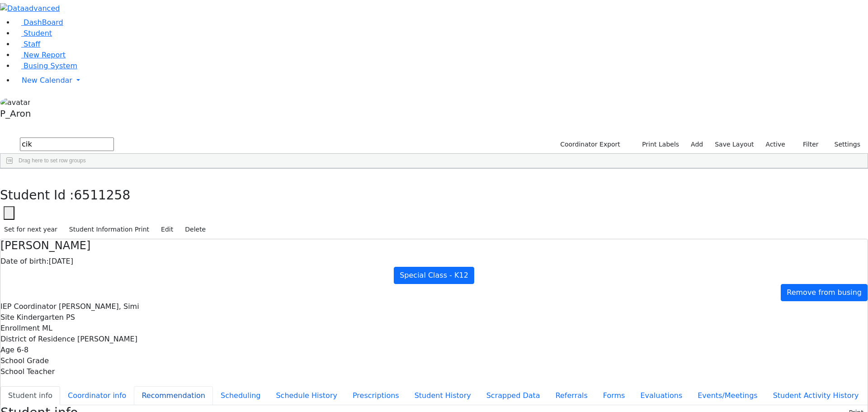 This screenshot has width=868, height=412. I want to click on button: Prescriptions, so click(376, 396).